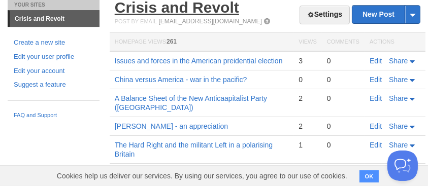 This screenshot has width=428, height=186. Describe the element at coordinates (202, 42) in the screenshot. I see `th: Homepage Views` at that location.